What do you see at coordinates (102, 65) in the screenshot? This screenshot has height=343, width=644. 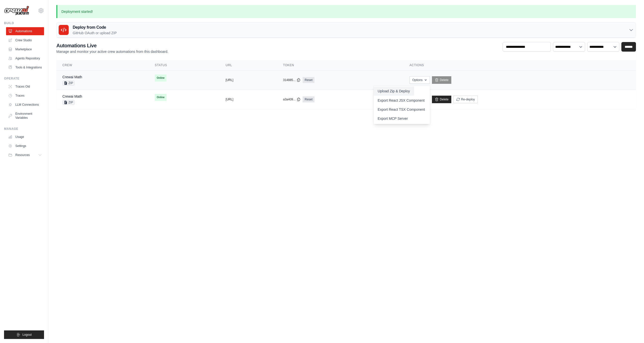 I see `th: Crew` at bounding box center [102, 65].